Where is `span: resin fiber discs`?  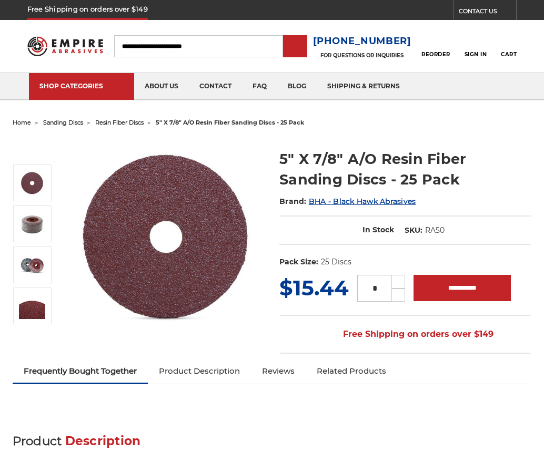 span: resin fiber discs is located at coordinates (119, 123).